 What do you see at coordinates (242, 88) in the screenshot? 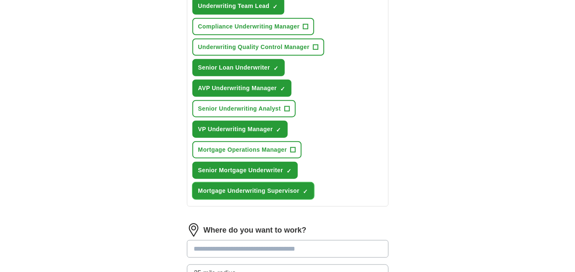
I see `button: AVP Underwriting Manager✓` at bounding box center [242, 88].